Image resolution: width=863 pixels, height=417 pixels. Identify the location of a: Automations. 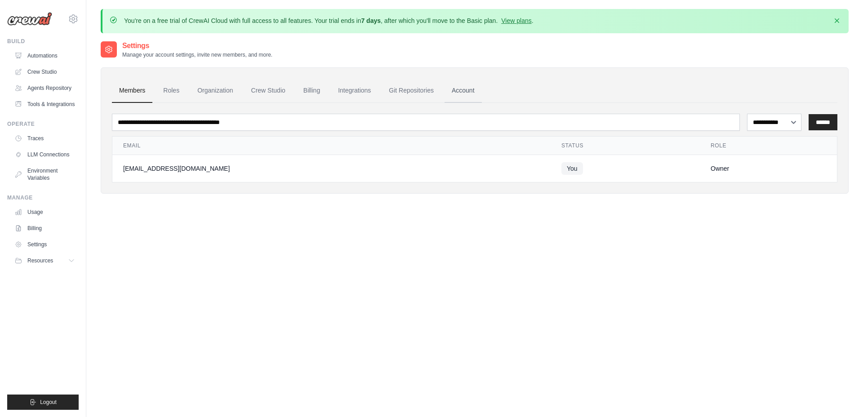
(45, 56).